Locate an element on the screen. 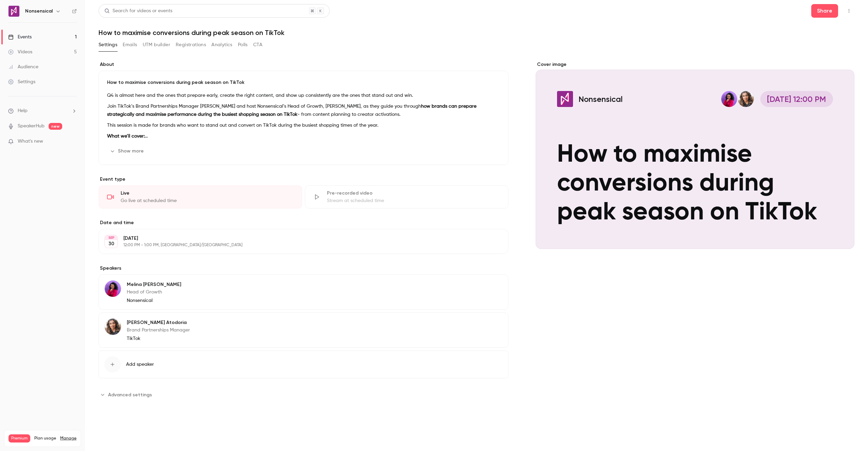 The width and height of the screenshot is (868, 451). label: About is located at coordinates (304, 65).